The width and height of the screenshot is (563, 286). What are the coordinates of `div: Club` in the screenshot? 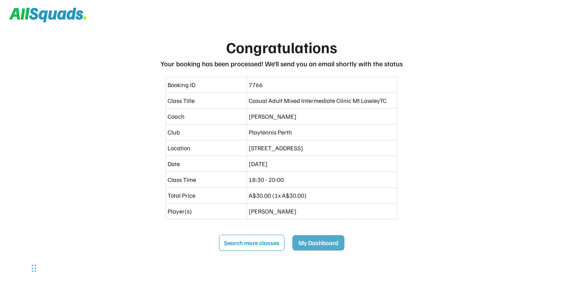 It's located at (206, 132).